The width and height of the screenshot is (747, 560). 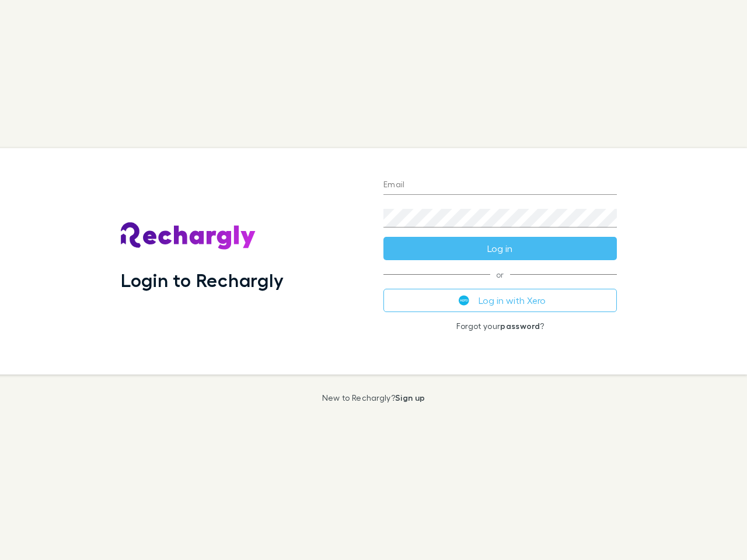 I want to click on p: New to Rechargly?, so click(x=373, y=398).